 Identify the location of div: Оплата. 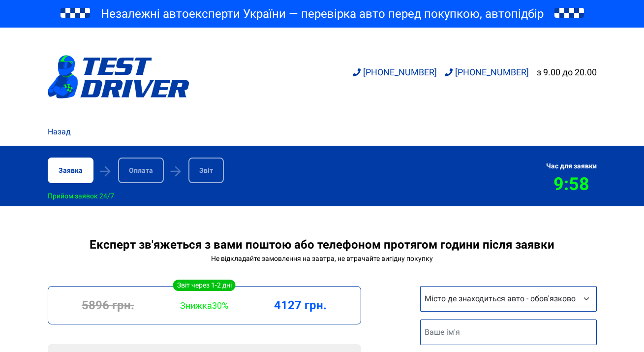
(140, 170).